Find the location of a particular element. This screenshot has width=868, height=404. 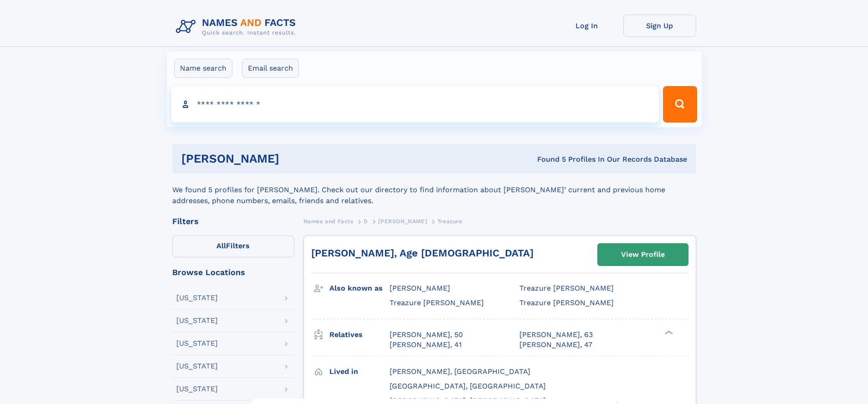

a: Names and Facts is located at coordinates (329, 221).